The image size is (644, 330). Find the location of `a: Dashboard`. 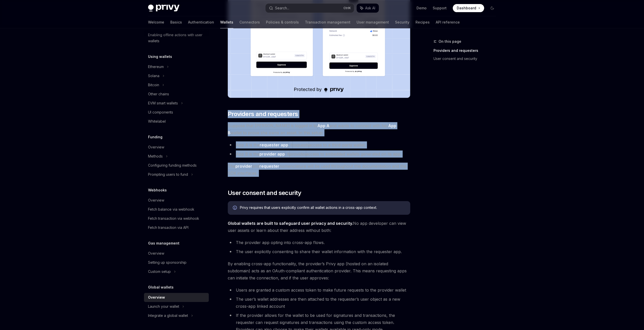

a: Dashboard is located at coordinates (468, 8).